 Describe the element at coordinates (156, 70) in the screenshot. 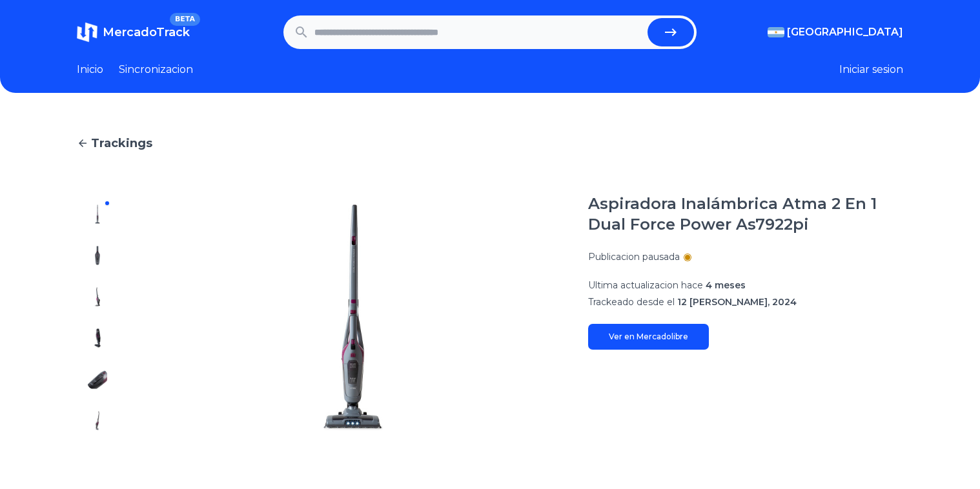

I see `a: Sincronizacion` at that location.